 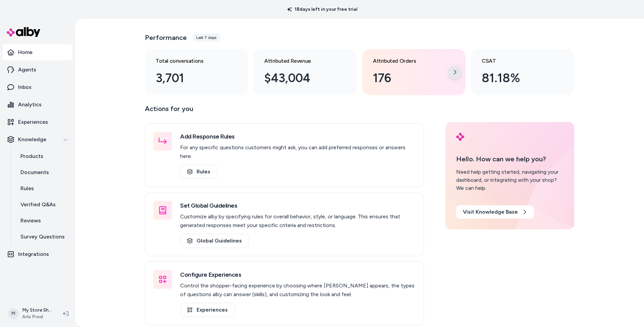 I want to click on p: Rules, so click(x=27, y=188).